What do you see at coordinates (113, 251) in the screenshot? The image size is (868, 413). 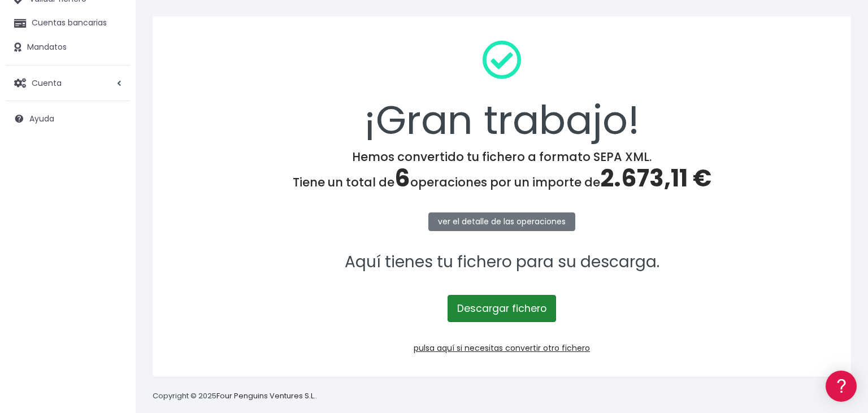 I see `a: General` at bounding box center [113, 251].